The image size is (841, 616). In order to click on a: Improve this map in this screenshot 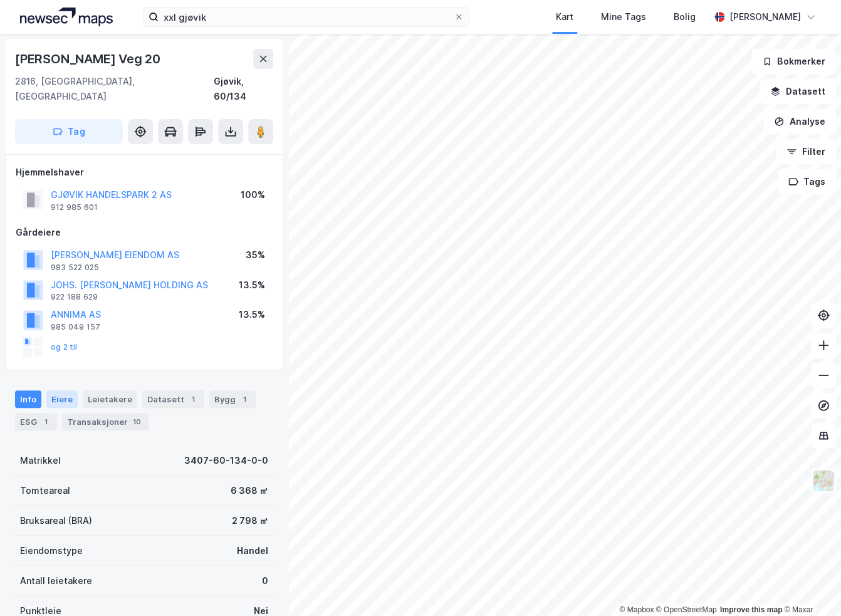, I will do `click(750, 610)`.